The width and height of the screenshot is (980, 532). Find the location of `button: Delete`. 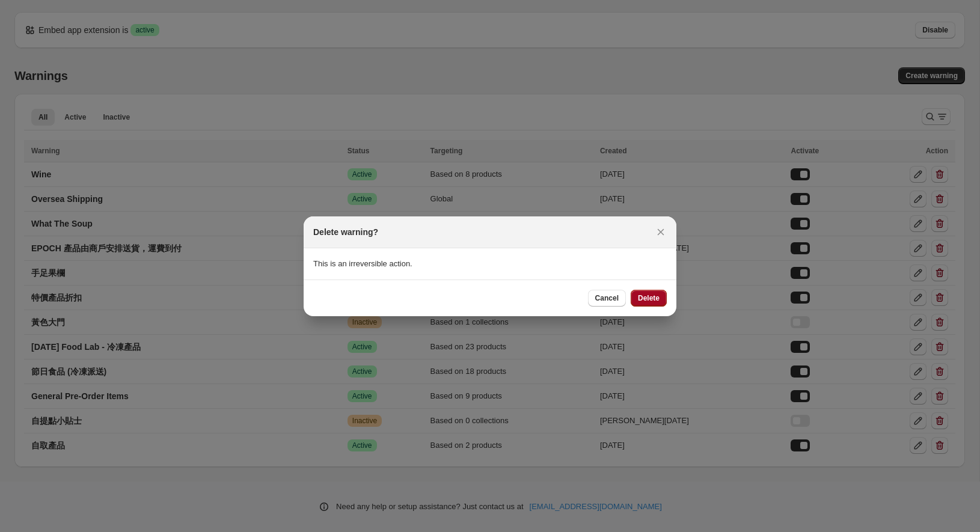

button: Delete is located at coordinates (649, 299).